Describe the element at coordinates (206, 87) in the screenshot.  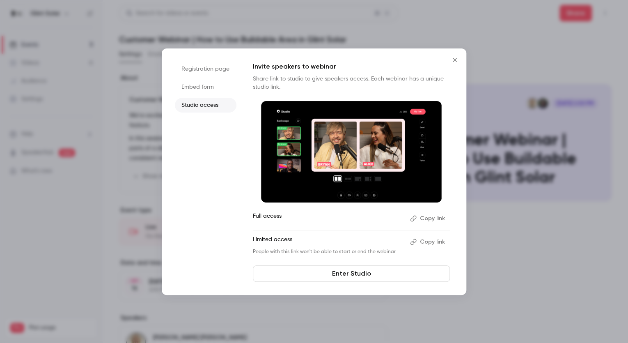
I see `li: Embed form` at that location.